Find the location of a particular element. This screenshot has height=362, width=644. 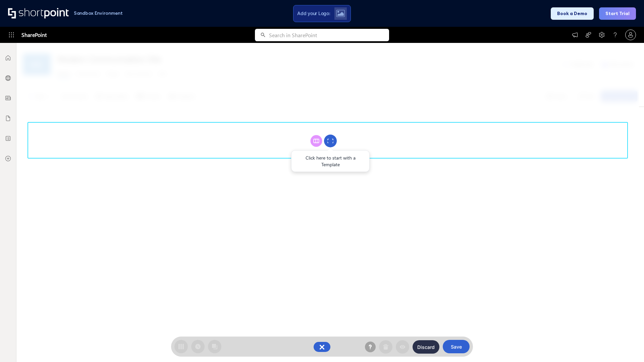

span: Add your Logo: is located at coordinates (314, 14).